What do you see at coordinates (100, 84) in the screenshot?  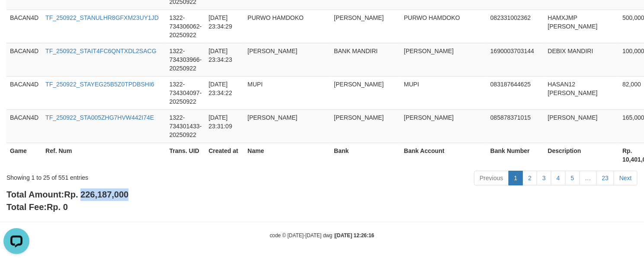 I see `a: TF_250922_STAYEG25B5Z0TPDBSHI6` at bounding box center [100, 84].